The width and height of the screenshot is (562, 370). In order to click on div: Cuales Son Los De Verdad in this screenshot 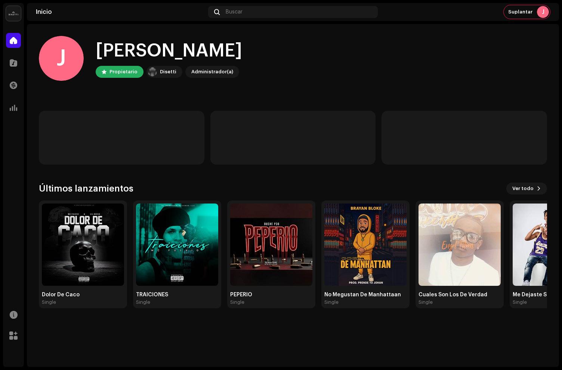, I will do `click(460, 295)`.